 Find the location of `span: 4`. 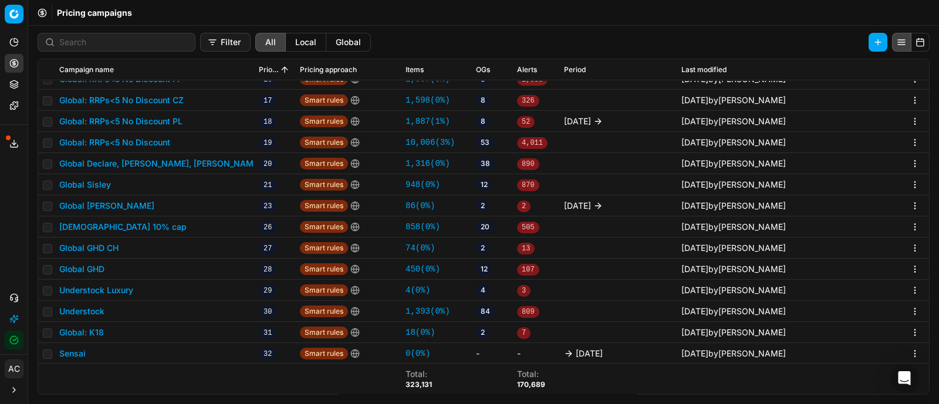

span: 4 is located at coordinates (483, 291).